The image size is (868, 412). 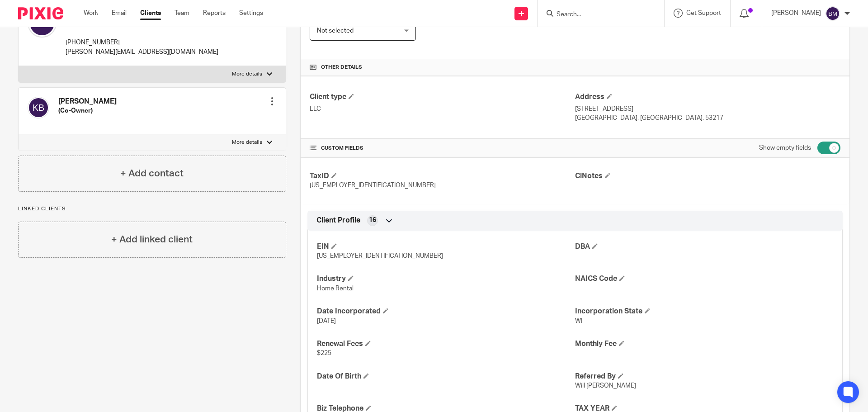 I want to click on a: Work, so click(x=91, y=13).